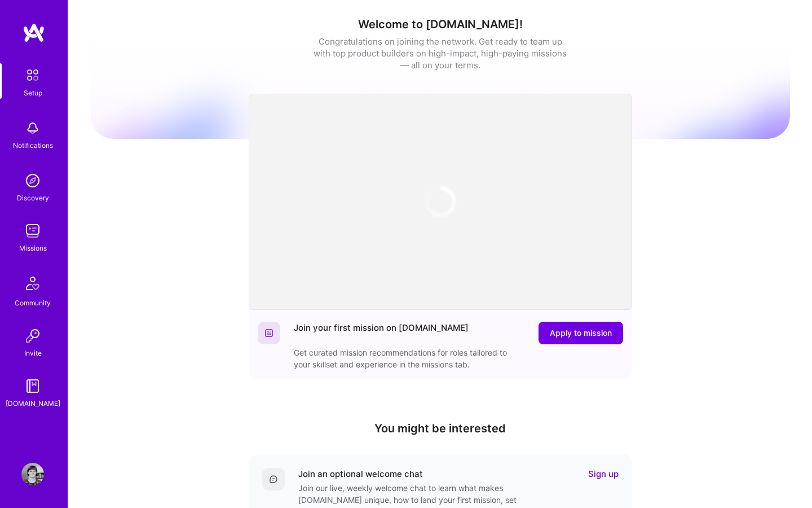  What do you see at coordinates (33, 248) in the screenshot?
I see `div: Missions` at bounding box center [33, 248].